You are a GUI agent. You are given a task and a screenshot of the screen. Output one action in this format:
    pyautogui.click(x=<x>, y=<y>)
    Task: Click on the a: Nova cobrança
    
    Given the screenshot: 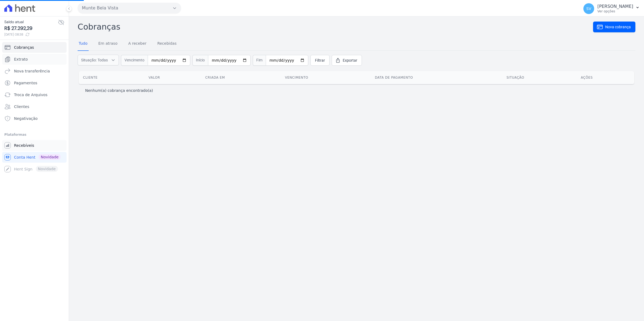 What is the action you would take?
    pyautogui.click(x=614, y=27)
    